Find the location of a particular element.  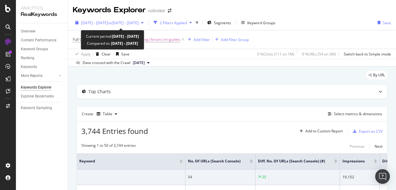

button: Next is located at coordinates (378, 146).